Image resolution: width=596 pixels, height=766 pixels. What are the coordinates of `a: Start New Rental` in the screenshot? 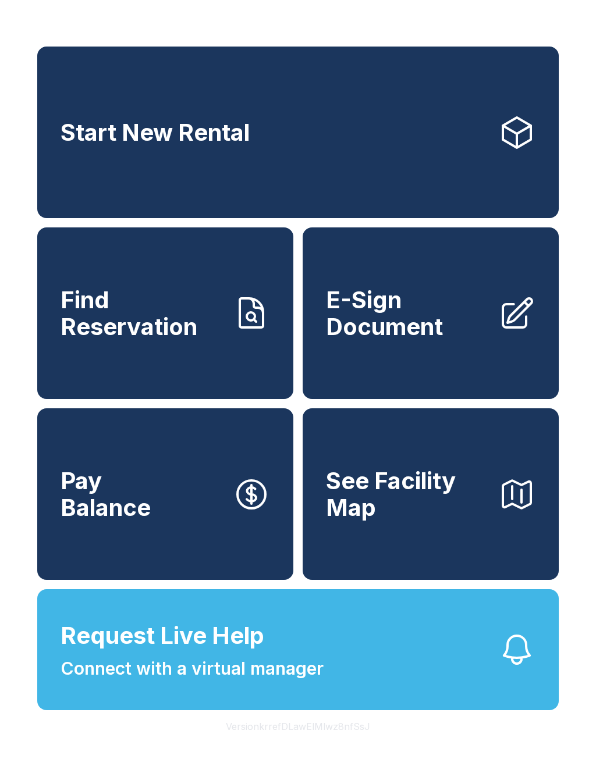 It's located at (298, 132).